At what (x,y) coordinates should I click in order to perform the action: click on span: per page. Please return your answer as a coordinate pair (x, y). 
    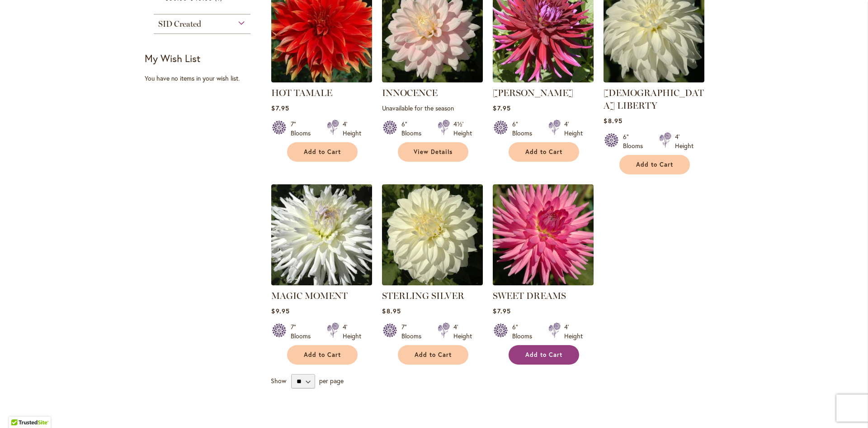
    Looking at the image, I should click on (331, 380).